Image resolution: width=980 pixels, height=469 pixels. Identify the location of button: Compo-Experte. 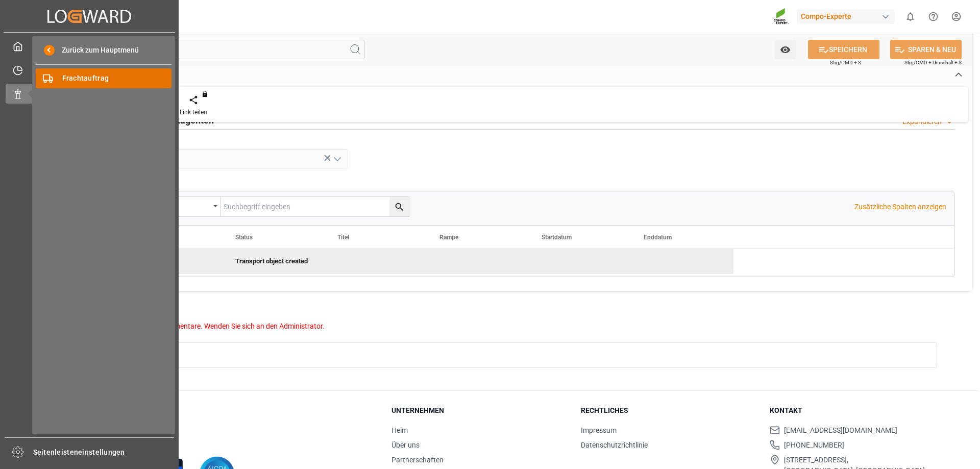
(848, 16).